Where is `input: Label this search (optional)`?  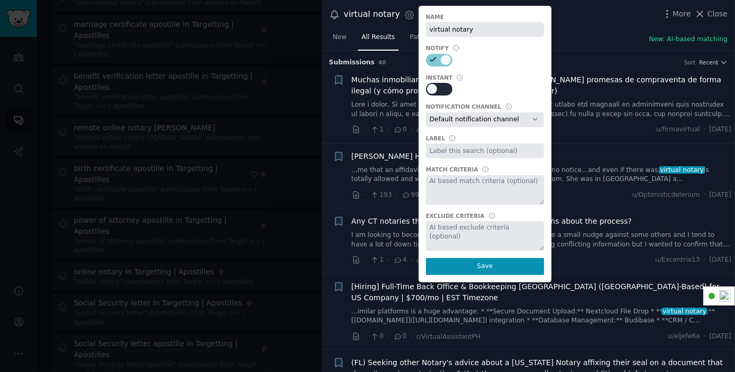 input: Label this search (optional) is located at coordinates (485, 151).